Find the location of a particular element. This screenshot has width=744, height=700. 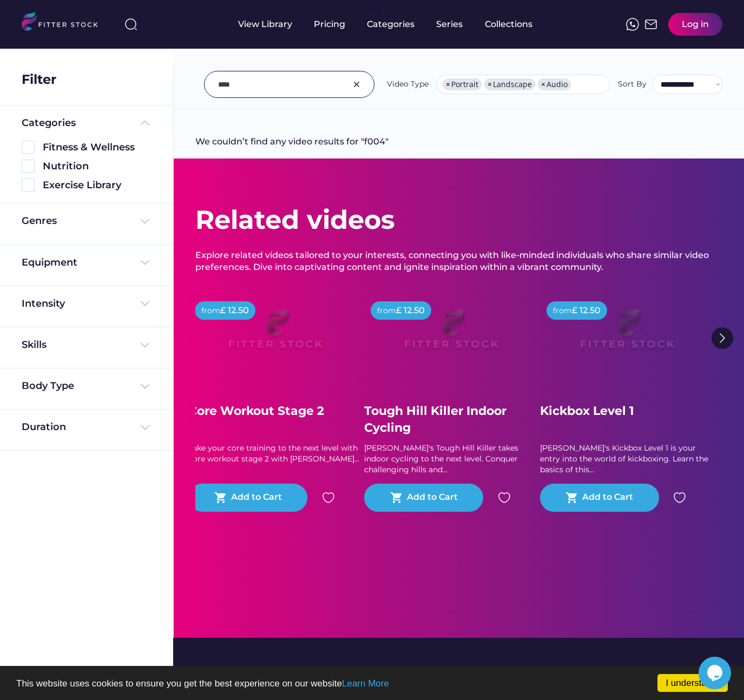

div: Kickbox Level 1 is located at coordinates (626, 411).